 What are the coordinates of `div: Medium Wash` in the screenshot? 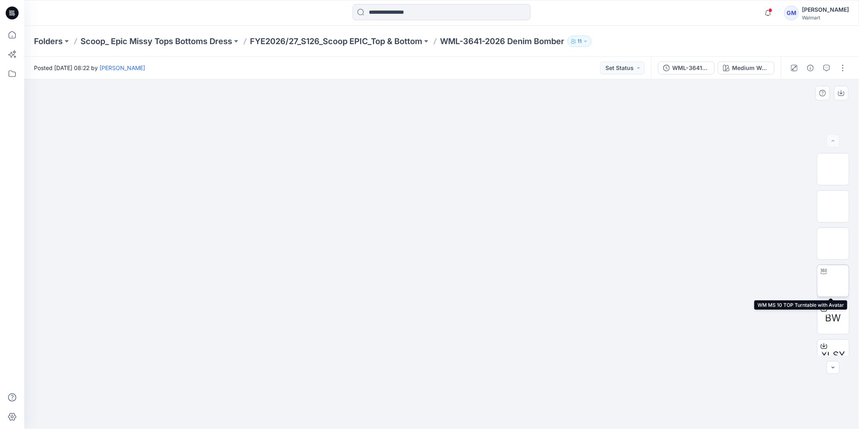 It's located at (750, 68).